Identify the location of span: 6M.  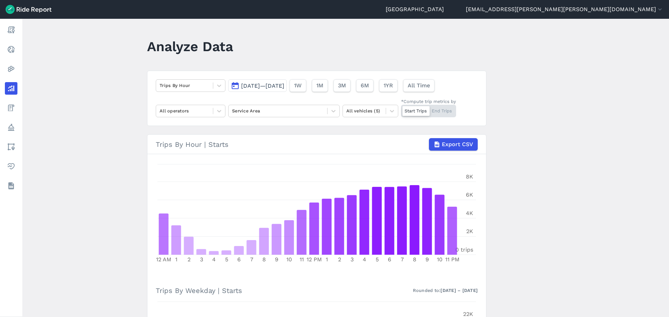
(365, 86).